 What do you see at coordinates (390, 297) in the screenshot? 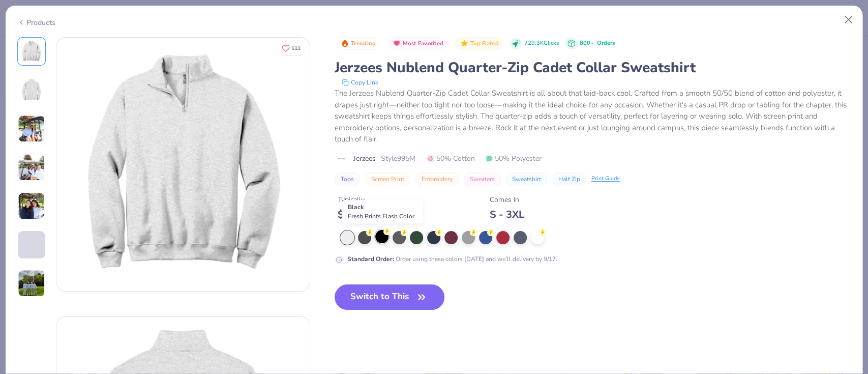
I see `button: Switch to This` at bounding box center [390, 297].